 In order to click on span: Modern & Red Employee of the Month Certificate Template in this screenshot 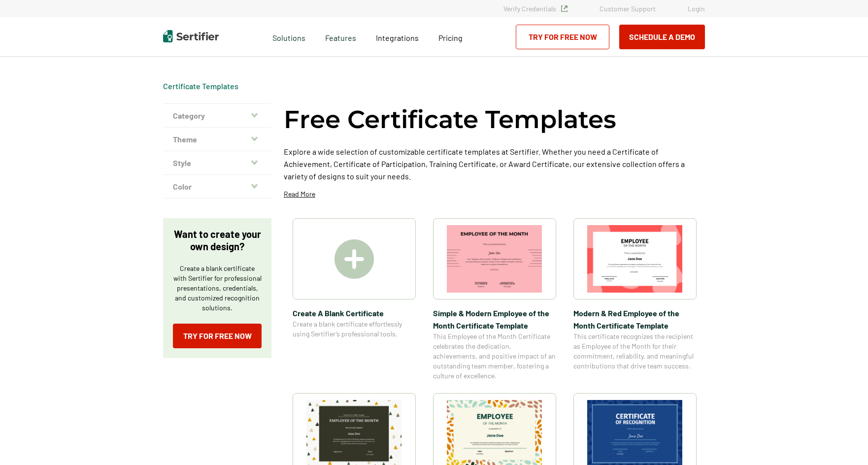, I will do `click(635, 320)`.